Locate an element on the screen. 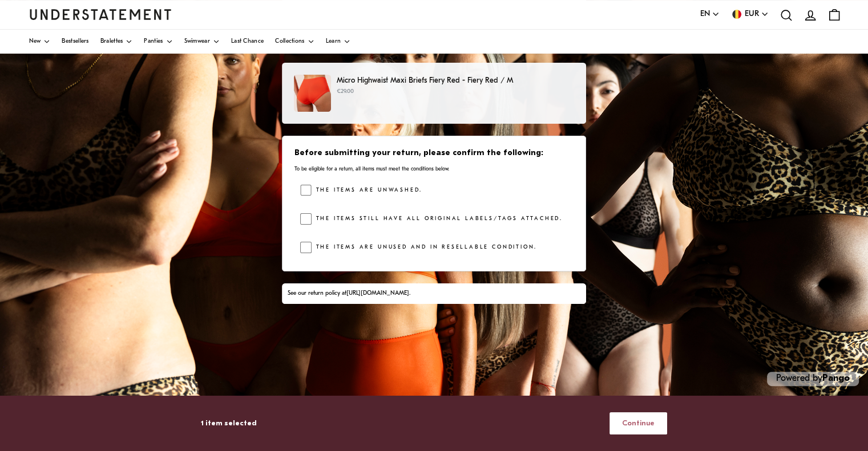  a: Last Chance is located at coordinates (247, 41).